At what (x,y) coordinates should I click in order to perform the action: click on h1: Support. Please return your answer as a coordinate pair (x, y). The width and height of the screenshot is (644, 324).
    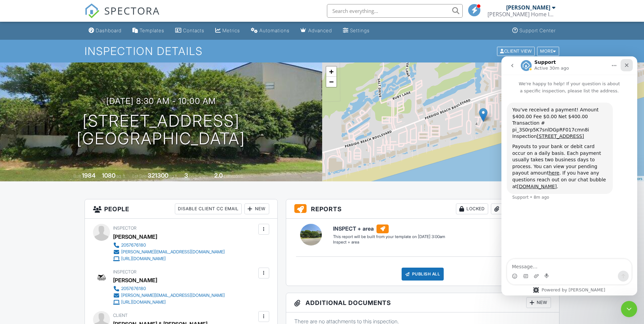
    Looking at the image, I should click on (44, 6).